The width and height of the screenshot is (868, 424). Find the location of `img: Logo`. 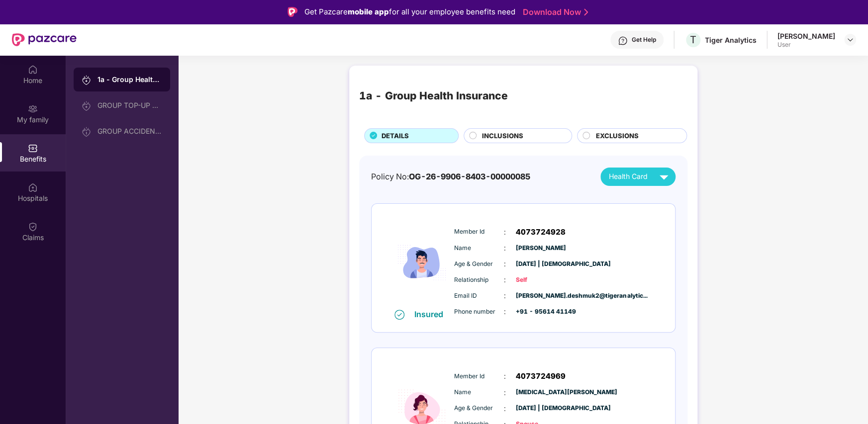

img: Logo is located at coordinates (293, 12).